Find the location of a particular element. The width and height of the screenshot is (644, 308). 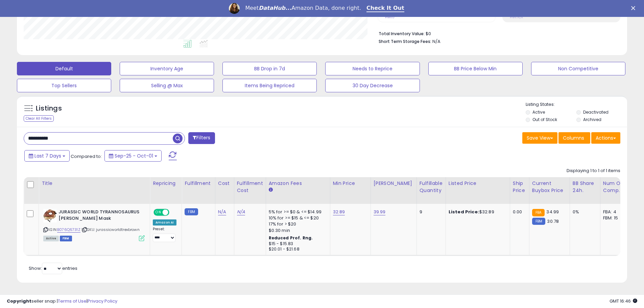

a: Check It Out is located at coordinates (386, 8).